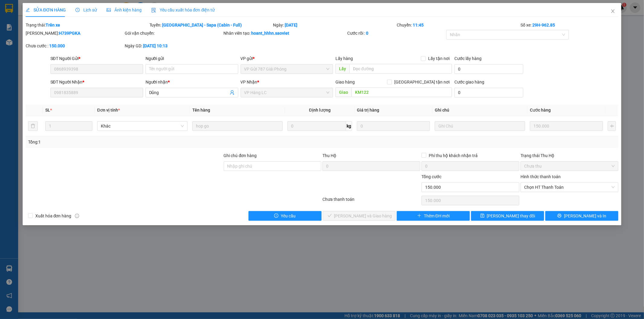 This screenshot has width=644, height=319. What do you see at coordinates (74, 46) in the screenshot?
I see `div: Chưa cước :` at bounding box center [74, 46].